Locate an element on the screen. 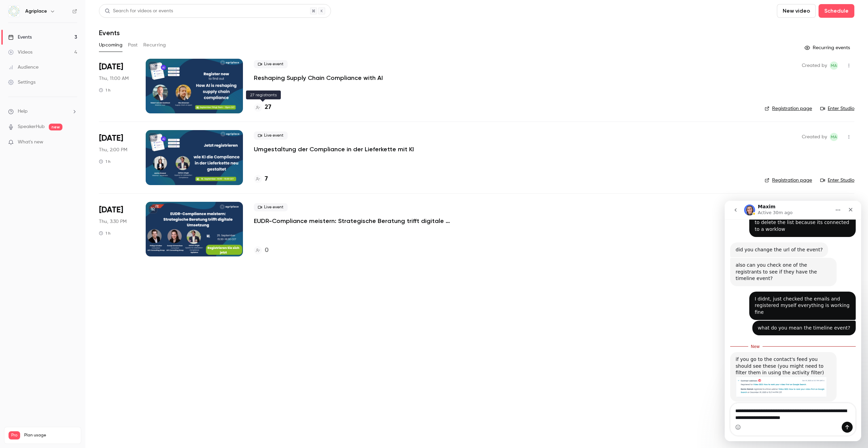  button: Recurring is located at coordinates (154, 45).